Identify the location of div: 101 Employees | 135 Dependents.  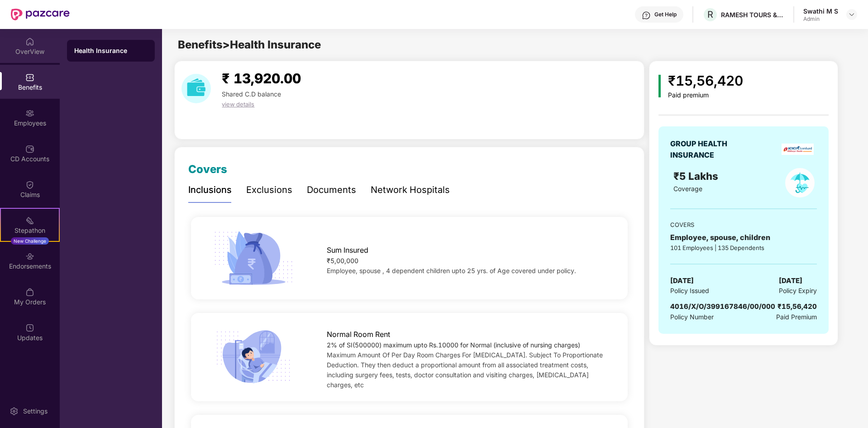
(744, 248).